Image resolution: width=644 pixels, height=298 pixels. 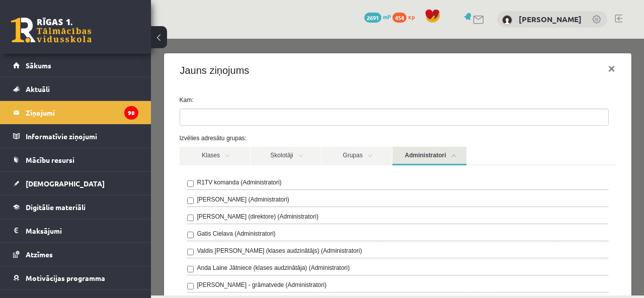 I want to click on a: Maksājumi, so click(x=75, y=231).